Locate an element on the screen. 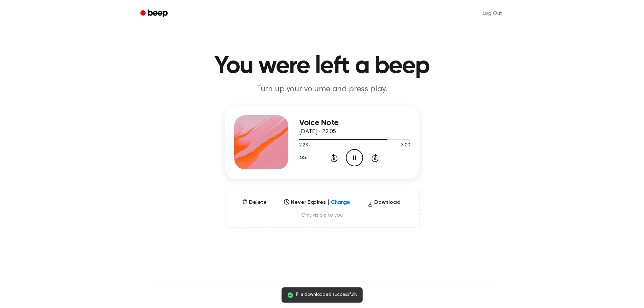  span: Only visible to you is located at coordinates (322, 215).